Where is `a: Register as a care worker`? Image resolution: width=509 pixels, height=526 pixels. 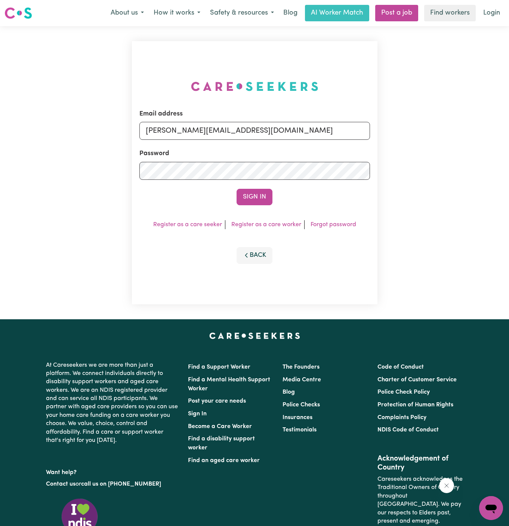
a: Register as a care worker is located at coordinates (266, 225).